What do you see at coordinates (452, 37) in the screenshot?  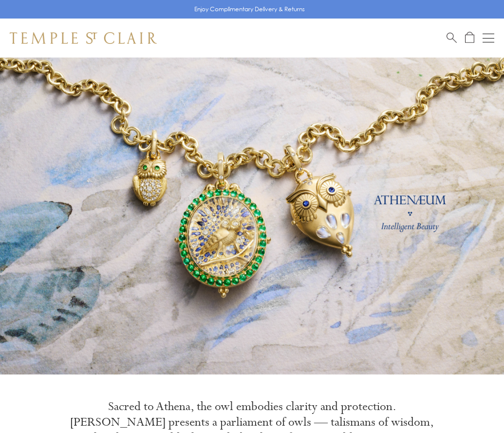 I see `a: Search` at bounding box center [452, 37].